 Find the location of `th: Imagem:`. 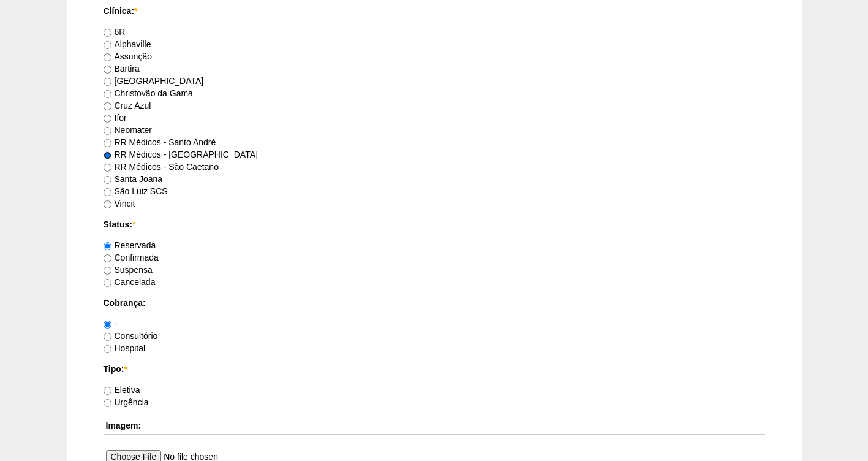

th: Imagem: is located at coordinates (435, 426).